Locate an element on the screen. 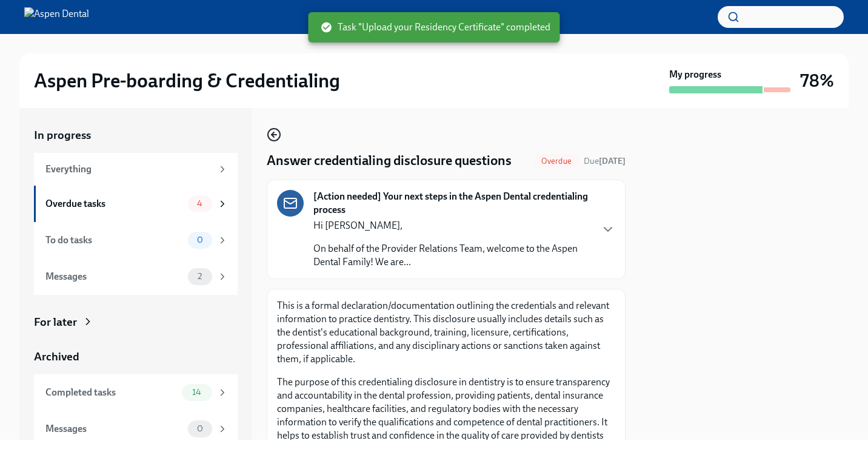  a: Everything is located at coordinates (136, 170).